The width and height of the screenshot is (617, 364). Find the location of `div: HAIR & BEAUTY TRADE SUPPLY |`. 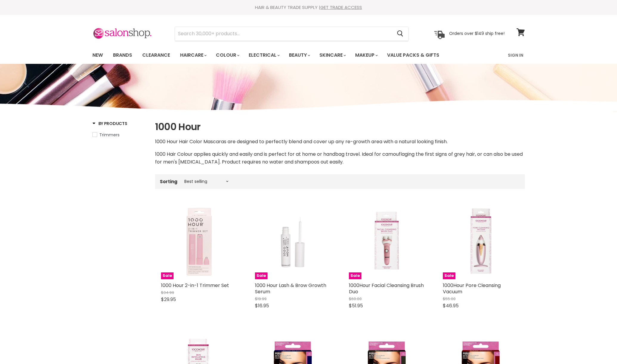

div: HAIR & BEAUTY TRADE SUPPLY | is located at coordinates (308, 8).